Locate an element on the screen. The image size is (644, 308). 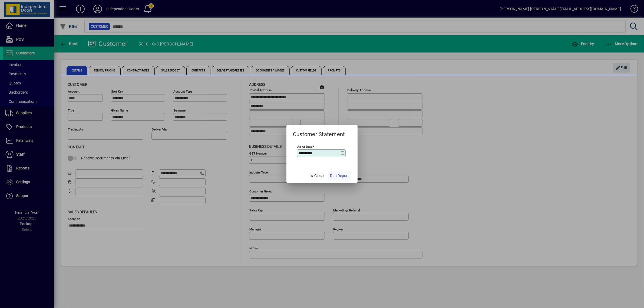
mat-label: As at Date is located at coordinates (305, 146).